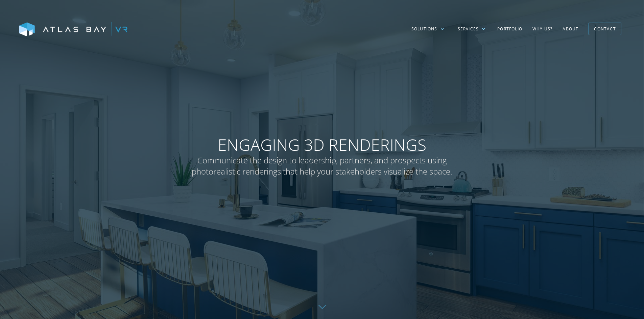 Image resolution: width=644 pixels, height=319 pixels. I want to click on a: Why US?, so click(542, 29).